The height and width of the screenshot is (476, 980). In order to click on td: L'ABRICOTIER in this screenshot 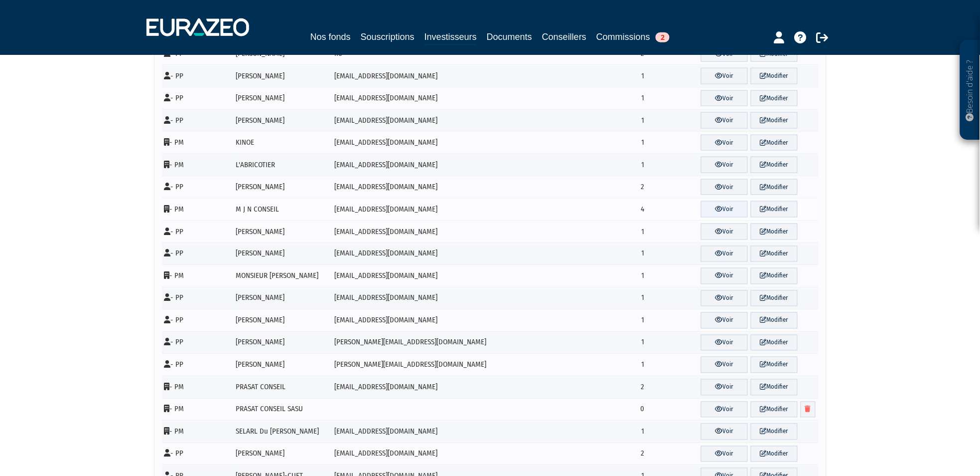, I will do `click(281, 165)`.